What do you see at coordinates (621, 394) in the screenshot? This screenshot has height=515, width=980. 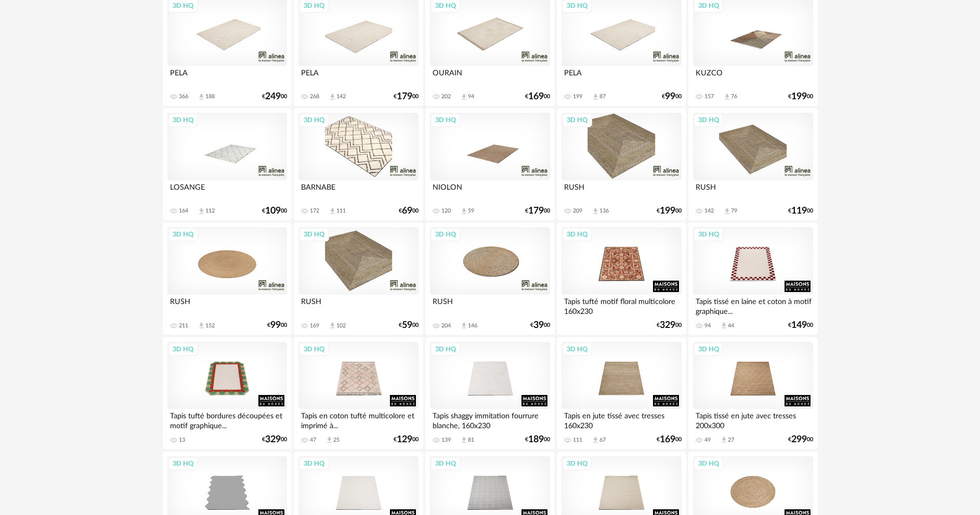 I see `a: 3D HQ Tapis en jute tissé avec tresses 160x230 111 Download icon 67 €16900` at bounding box center [621, 394].